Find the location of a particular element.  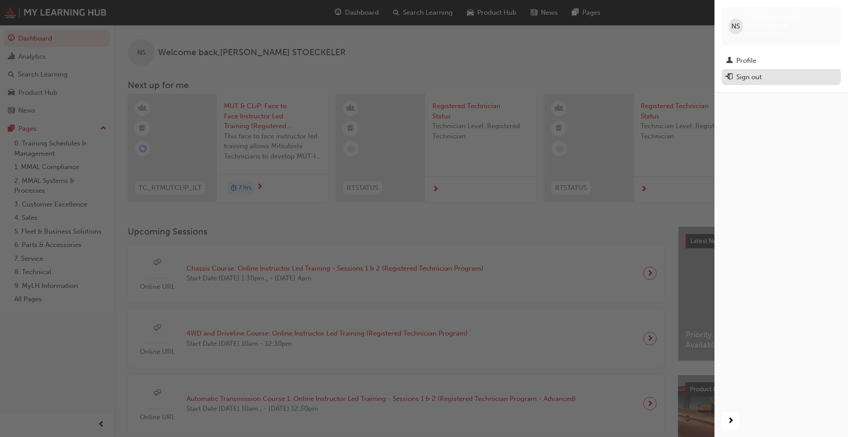

span: exit-icon is located at coordinates (729, 77).